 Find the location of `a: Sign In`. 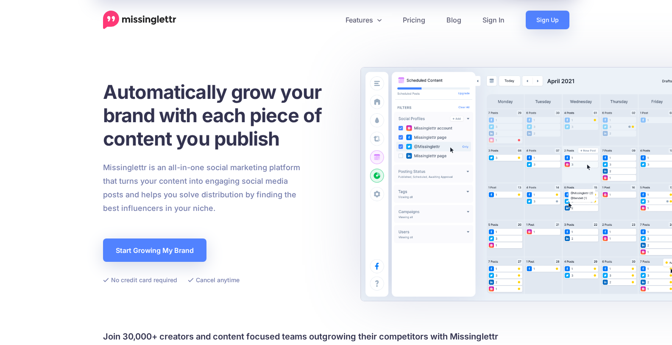

a: Sign In is located at coordinates (494, 20).